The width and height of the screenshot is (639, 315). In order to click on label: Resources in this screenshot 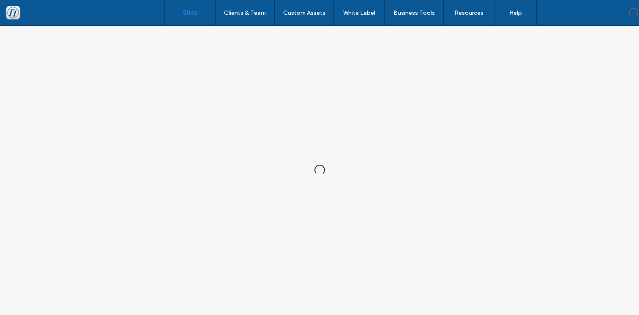, I will do `click(469, 13)`.